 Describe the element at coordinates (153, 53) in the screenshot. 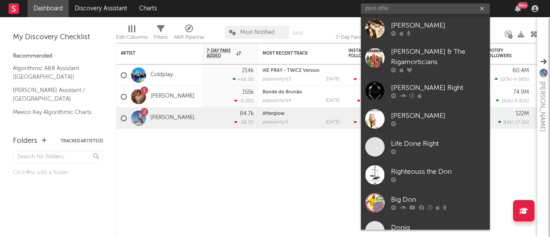

I see `div: Artist` at that location.